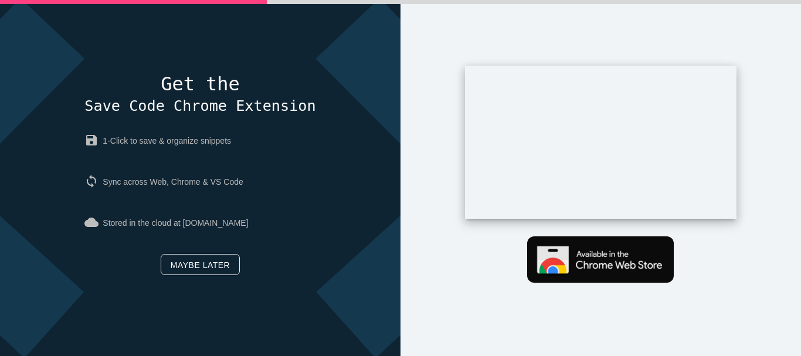 This screenshot has height=356, width=801. I want to click on i: sync, so click(93, 181).